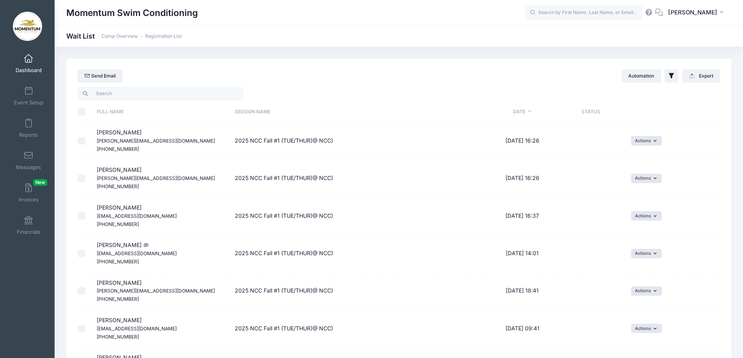  What do you see at coordinates (145, 245) in the screenshot?
I see `i: Thank you!!!` at bounding box center [145, 245].